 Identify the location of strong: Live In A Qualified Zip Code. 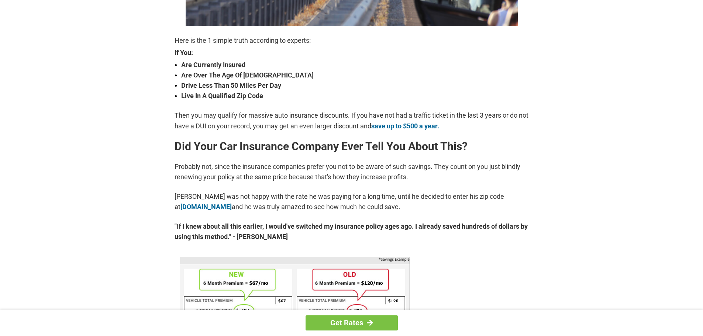
(355, 96).